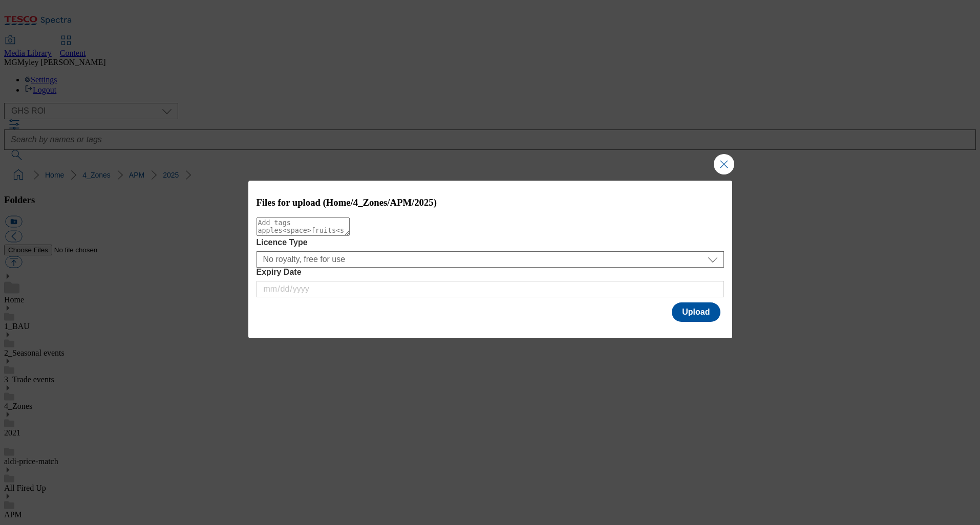 Image resolution: width=980 pixels, height=525 pixels. I want to click on div: Modal, so click(490, 260).